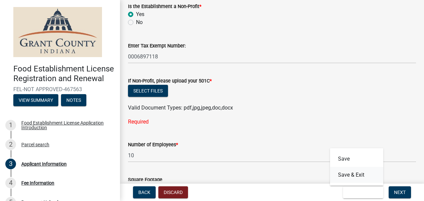  I want to click on button: Discard, so click(173, 192).